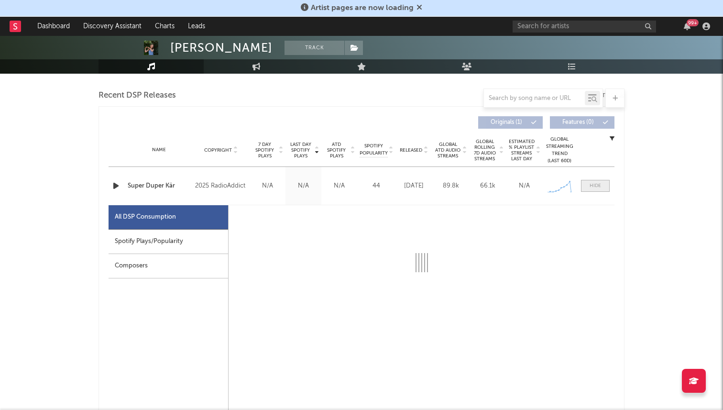 Image resolution: width=723 pixels, height=410 pixels. Describe the element at coordinates (687, 26) in the screenshot. I see `button: 99+` at that location.